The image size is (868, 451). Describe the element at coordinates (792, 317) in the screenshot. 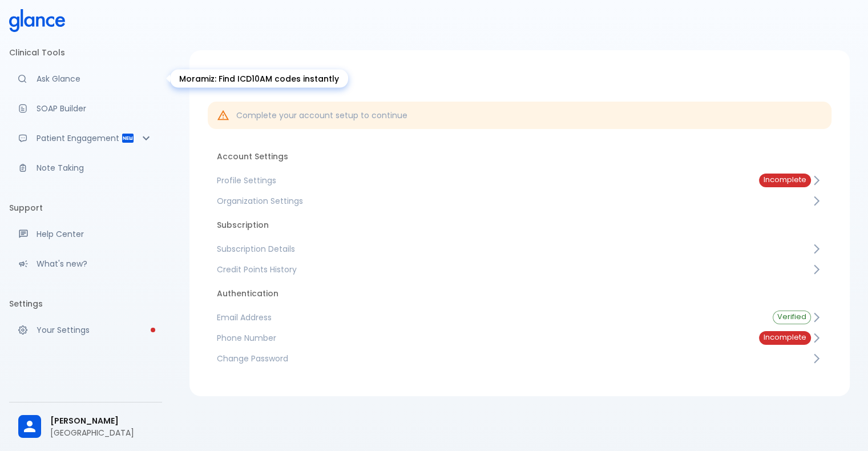

I see `span: Verified` at that location.